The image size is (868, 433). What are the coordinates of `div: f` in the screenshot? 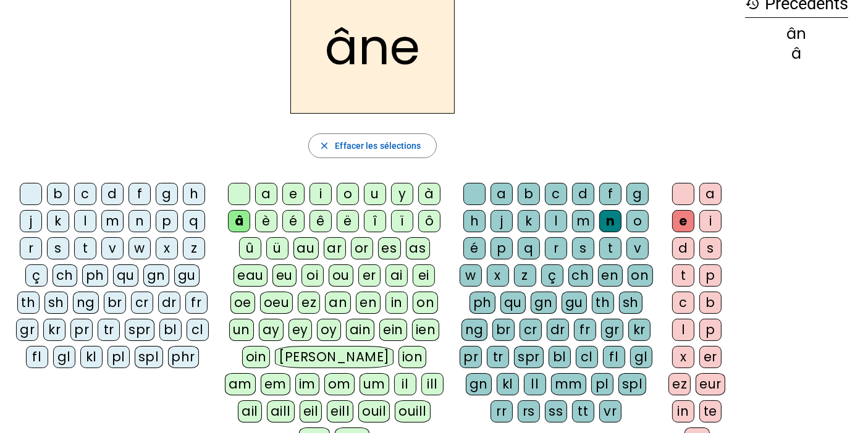 It's located at (139, 194).